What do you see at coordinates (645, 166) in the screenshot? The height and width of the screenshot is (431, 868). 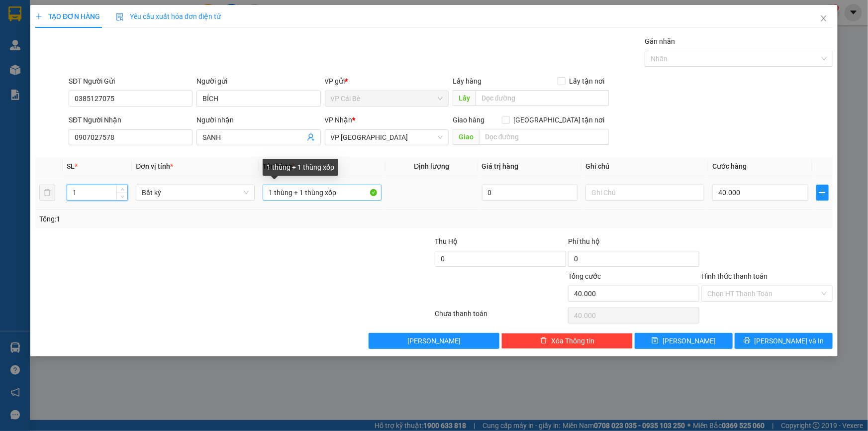 I see `th: Ghi chú` at bounding box center [645, 166].